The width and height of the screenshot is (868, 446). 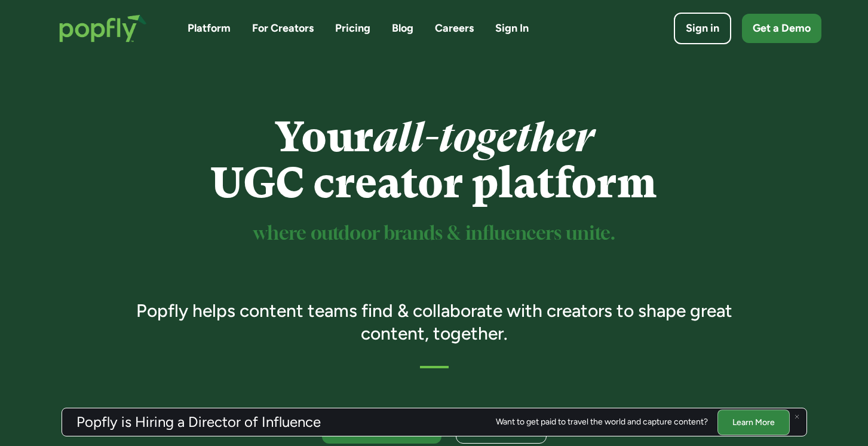 What do you see at coordinates (512, 28) in the screenshot?
I see `a: Sign In` at bounding box center [512, 28].